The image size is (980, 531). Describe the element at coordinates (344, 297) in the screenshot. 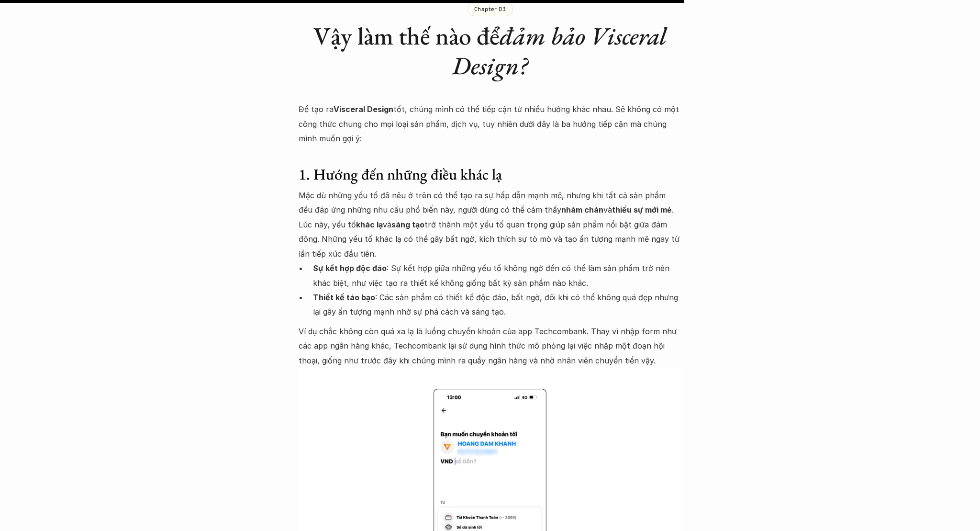

I see `strong: Thiết kế táo bạo` at that location.